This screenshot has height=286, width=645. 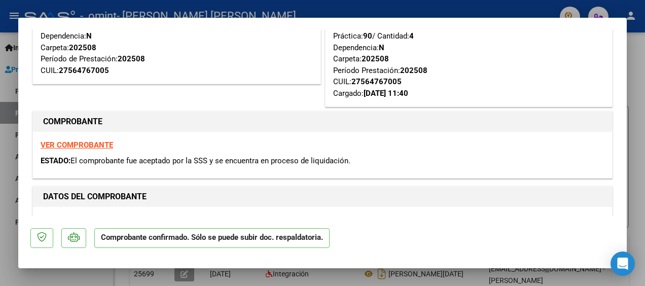 What do you see at coordinates (212, 238) in the screenshot?
I see `p: Comprobante confirmado. Sólo se puede subir doc. respaldatoria.` at bounding box center [212, 238].